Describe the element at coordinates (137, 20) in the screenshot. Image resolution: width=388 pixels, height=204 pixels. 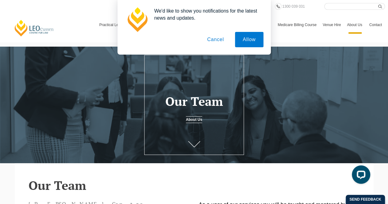
I see `img: notification icon` at that location.